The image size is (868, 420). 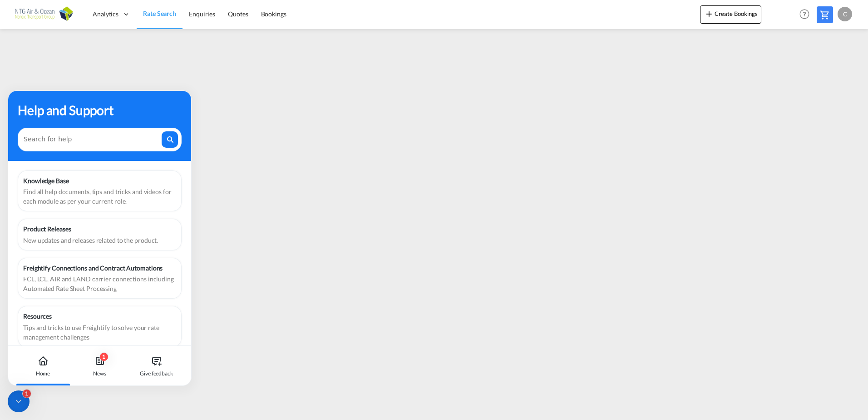 I want to click on span: Analytics, so click(x=105, y=14).